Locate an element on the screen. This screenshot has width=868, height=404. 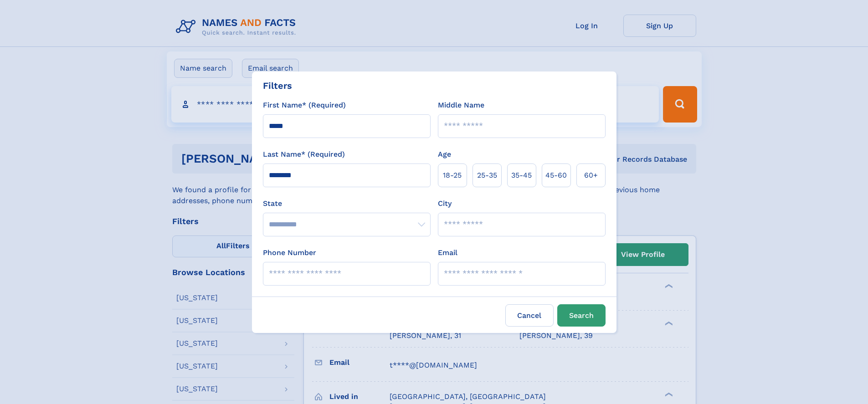
label: Last Name* (Required) is located at coordinates (304, 154).